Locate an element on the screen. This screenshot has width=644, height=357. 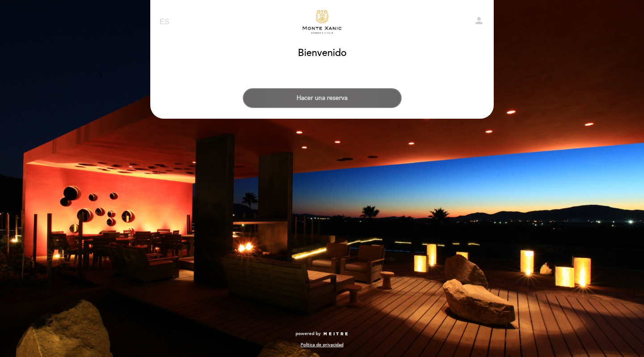
button: Hacer una reserva is located at coordinates (322, 98).